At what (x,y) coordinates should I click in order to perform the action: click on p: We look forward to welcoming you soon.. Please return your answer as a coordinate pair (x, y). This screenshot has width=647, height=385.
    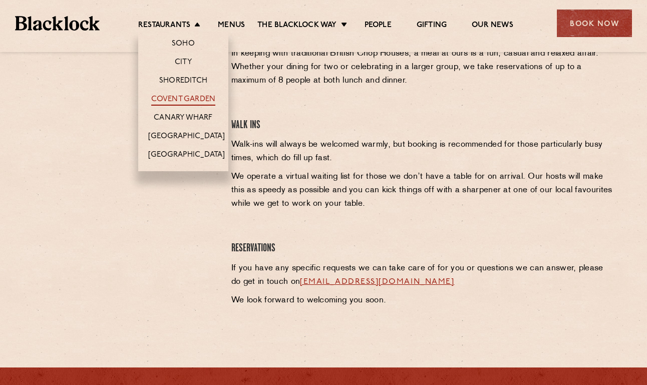
    Looking at the image, I should click on (423, 301).